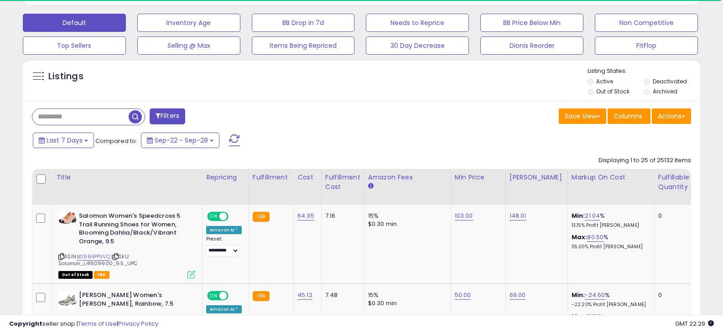  Describe the element at coordinates (646, 46) in the screenshot. I see `button: FitFlop` at that location.